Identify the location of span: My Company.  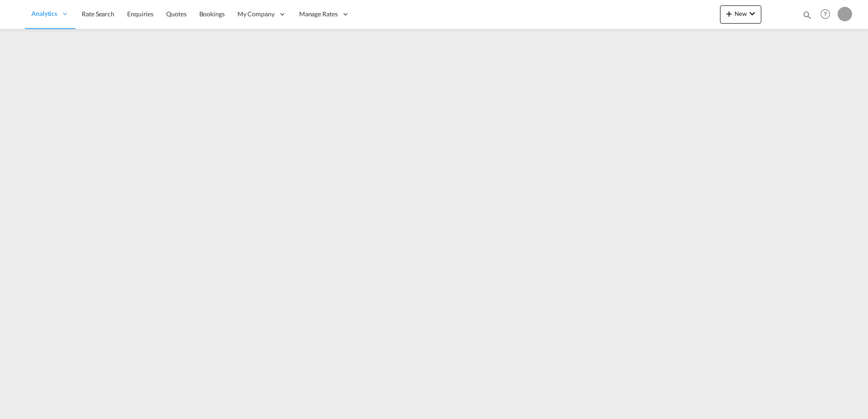
(256, 14).